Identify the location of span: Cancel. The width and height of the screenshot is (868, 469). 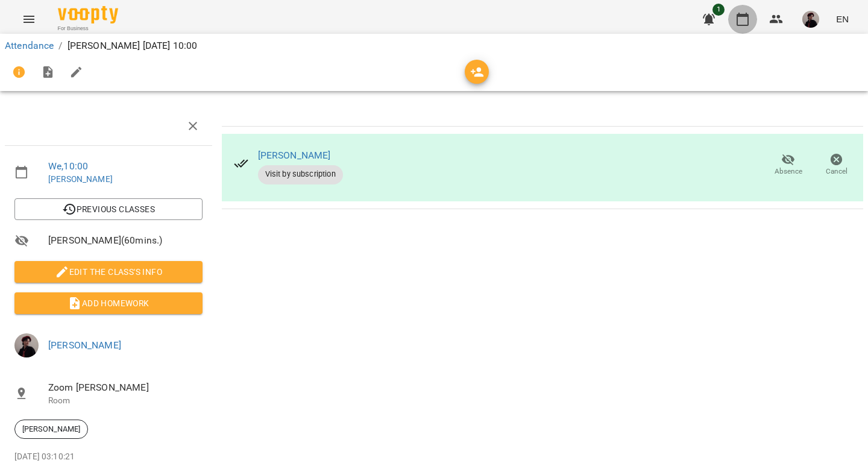
(837, 171).